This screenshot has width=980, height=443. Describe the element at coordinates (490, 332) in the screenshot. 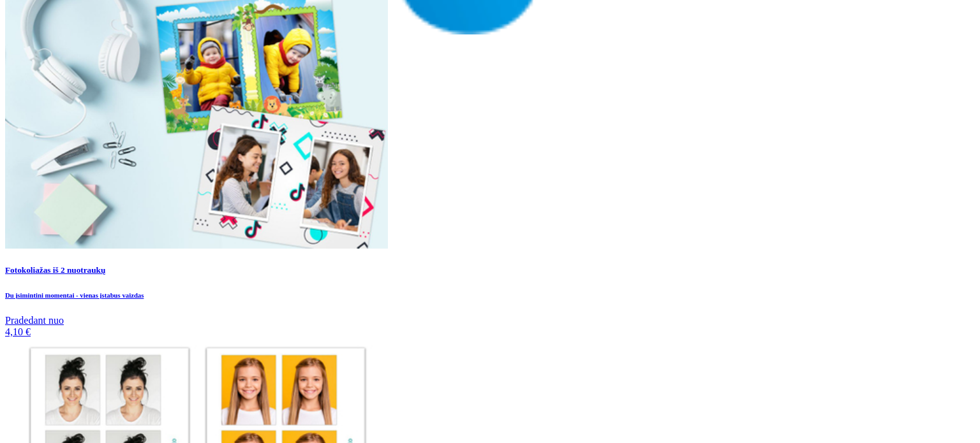

I see `div: 4,10 €` at that location.